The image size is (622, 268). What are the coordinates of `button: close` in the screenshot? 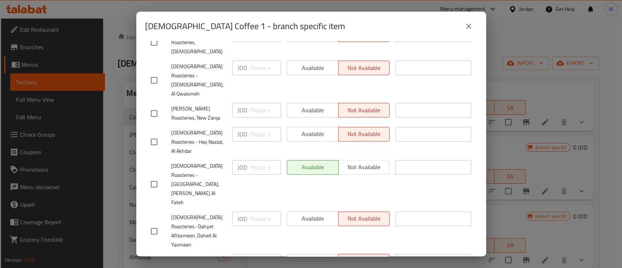 It's located at (468, 26).